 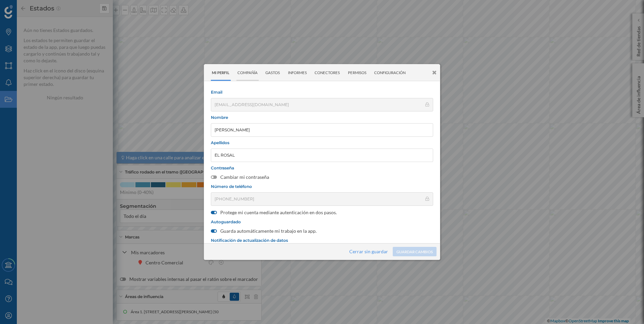 What do you see at coordinates (322, 240) in the screenshot?
I see `span: Notificación de actualización de datos` at bounding box center [322, 240].